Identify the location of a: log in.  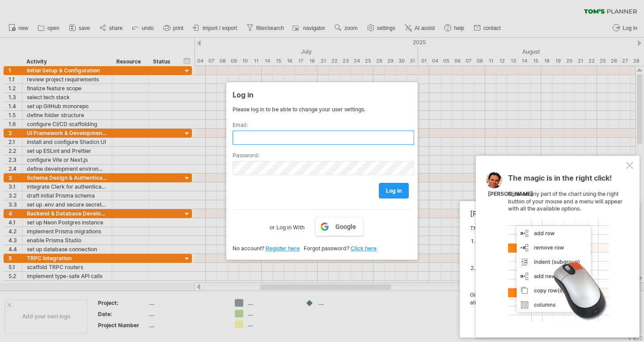
(393, 190).